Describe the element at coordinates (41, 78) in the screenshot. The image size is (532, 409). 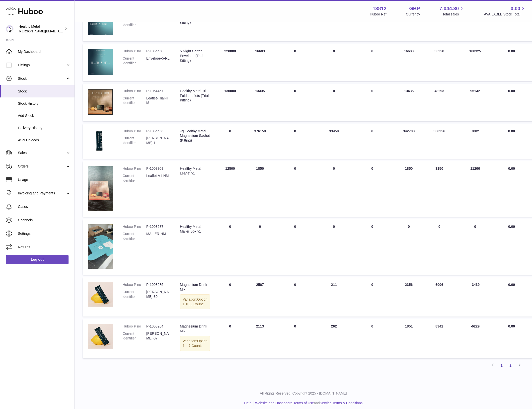
I see `span: Stock` at that location.